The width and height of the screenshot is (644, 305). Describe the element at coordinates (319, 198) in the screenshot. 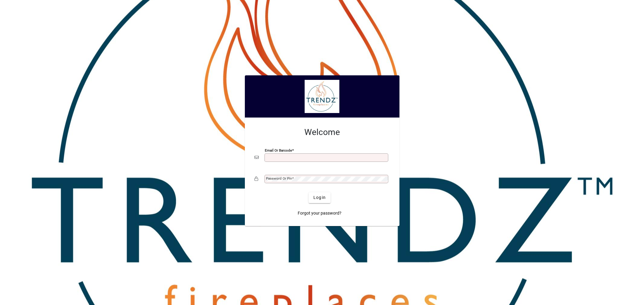

I see `button: Login` at that location.